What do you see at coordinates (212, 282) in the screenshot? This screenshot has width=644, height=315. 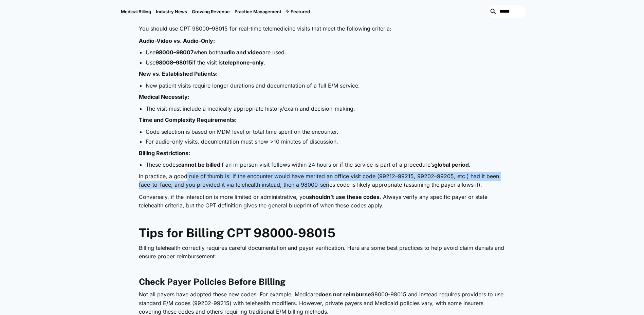 I see `strong: Check Payer Policies Before Billing` at bounding box center [212, 282].